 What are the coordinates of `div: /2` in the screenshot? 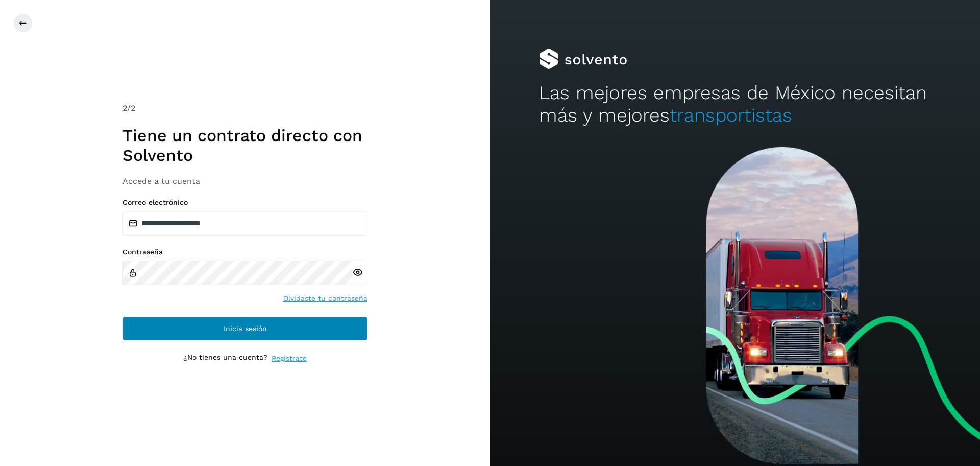 It's located at (245, 108).